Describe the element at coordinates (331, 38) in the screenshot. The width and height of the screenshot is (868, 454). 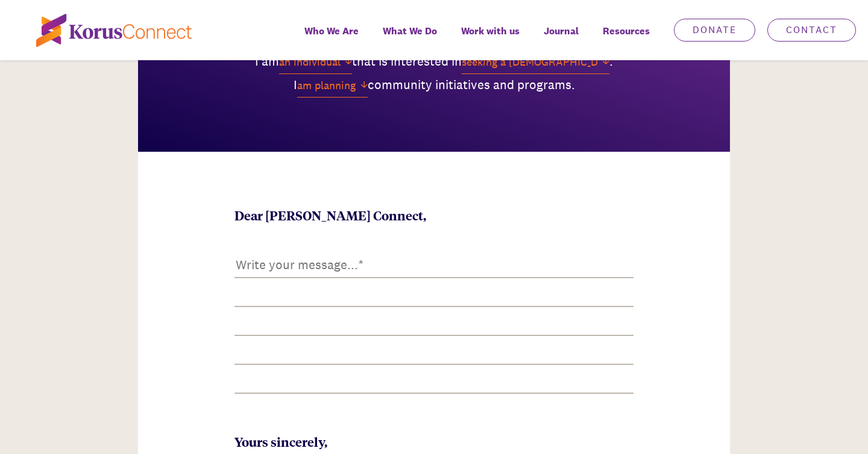
I see `a: Who We Are` at that location.